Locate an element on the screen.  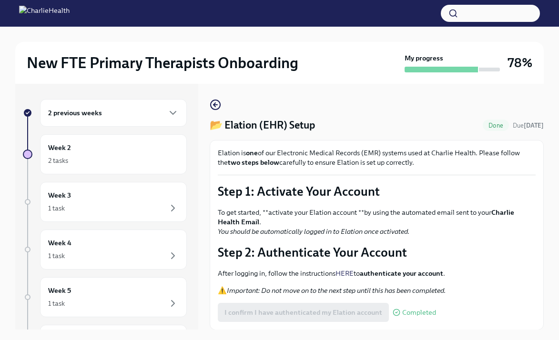
strong: authenticate your account is located at coordinates (401, 274).